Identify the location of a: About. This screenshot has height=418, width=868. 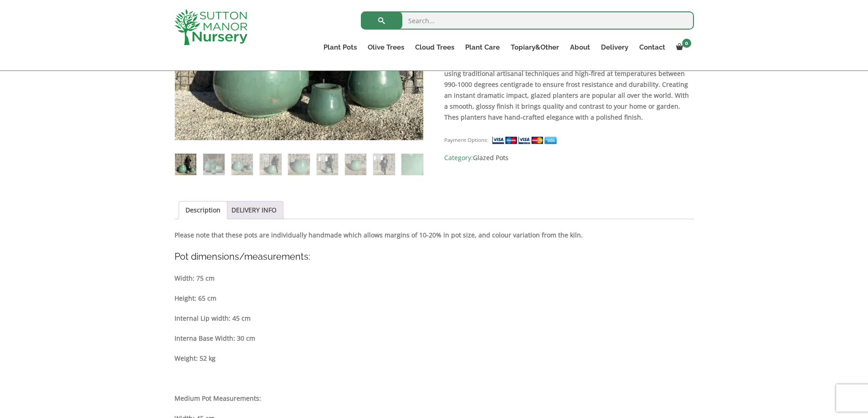
(580, 47).